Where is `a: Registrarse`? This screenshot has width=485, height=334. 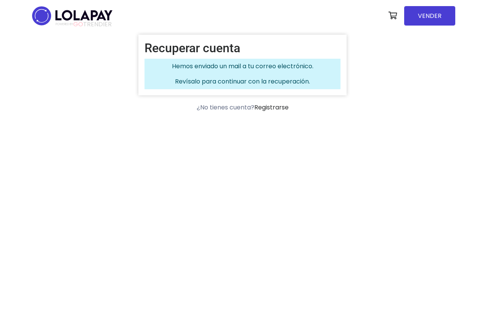
a: Registrarse is located at coordinates (271, 107).